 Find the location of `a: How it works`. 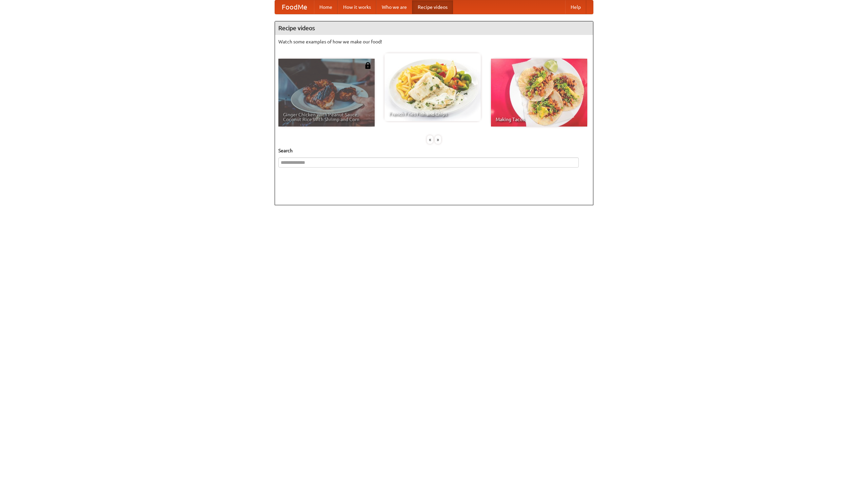

a: How it works is located at coordinates (357, 7).